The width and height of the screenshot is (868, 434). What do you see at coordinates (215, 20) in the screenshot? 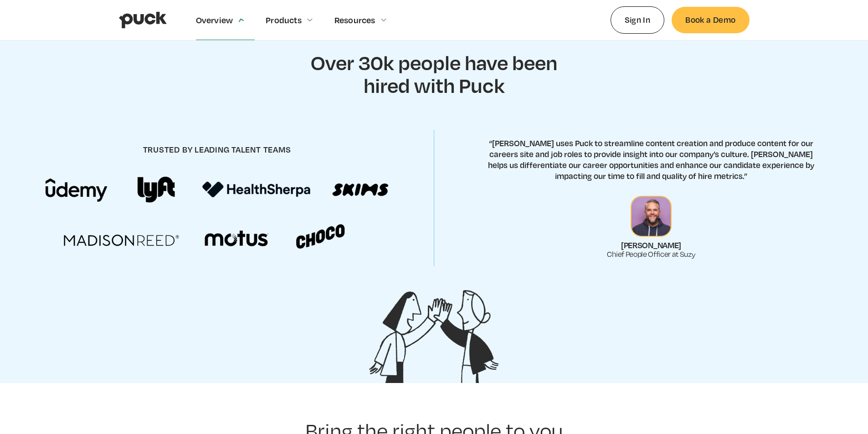
I see `div: Overview` at bounding box center [215, 20].